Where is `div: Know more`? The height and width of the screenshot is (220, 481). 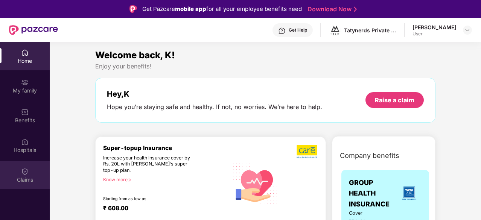 div: Know more is located at coordinates (163, 180).